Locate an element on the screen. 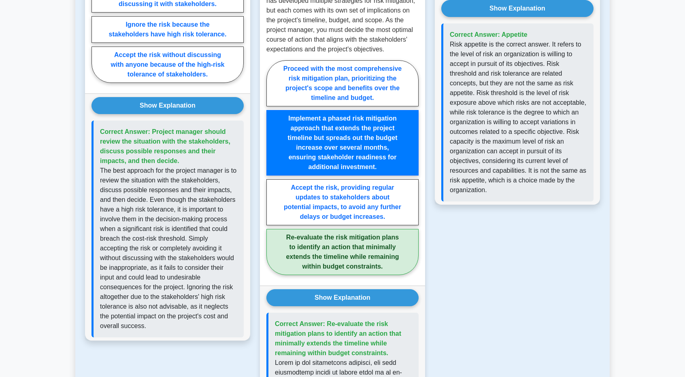 The image size is (685, 377). label: Ignore the risk because the stakeholders have high risk tolerance. is located at coordinates (168, 30).